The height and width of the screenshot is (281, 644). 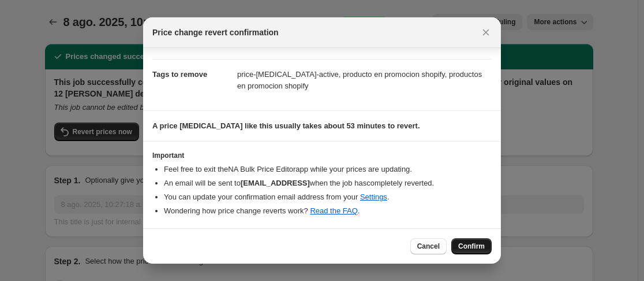 What do you see at coordinates (471, 246) in the screenshot?
I see `span: Confirm` at bounding box center [471, 246].